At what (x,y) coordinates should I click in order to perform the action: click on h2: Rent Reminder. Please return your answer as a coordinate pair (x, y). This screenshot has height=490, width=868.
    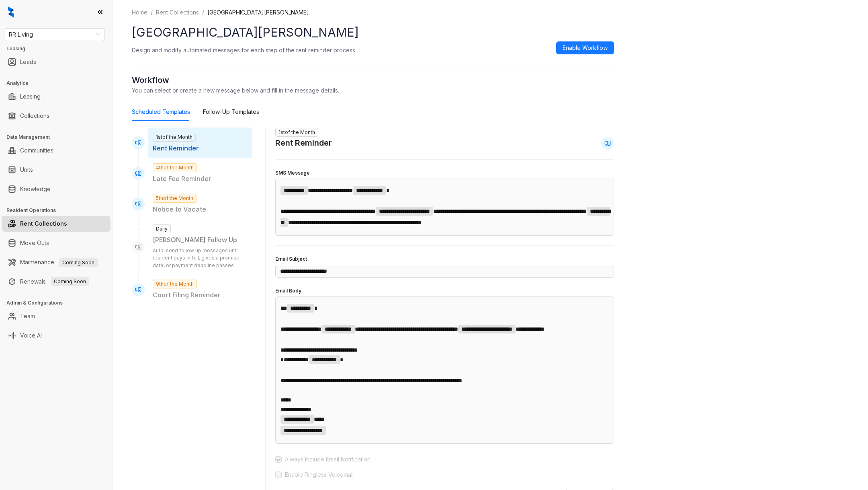
    Looking at the image, I should click on (304, 143).